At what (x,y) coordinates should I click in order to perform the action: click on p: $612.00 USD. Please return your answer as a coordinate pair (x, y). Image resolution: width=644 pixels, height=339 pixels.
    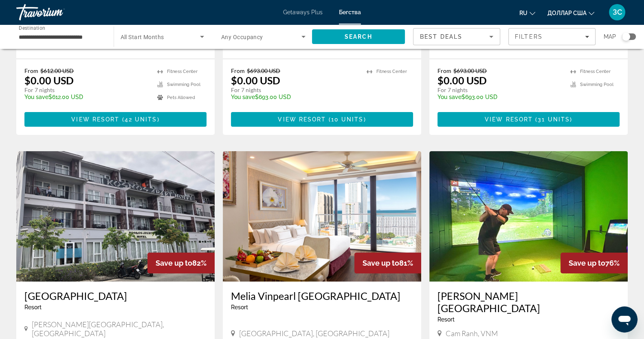
    Looking at the image, I should click on (87, 97).